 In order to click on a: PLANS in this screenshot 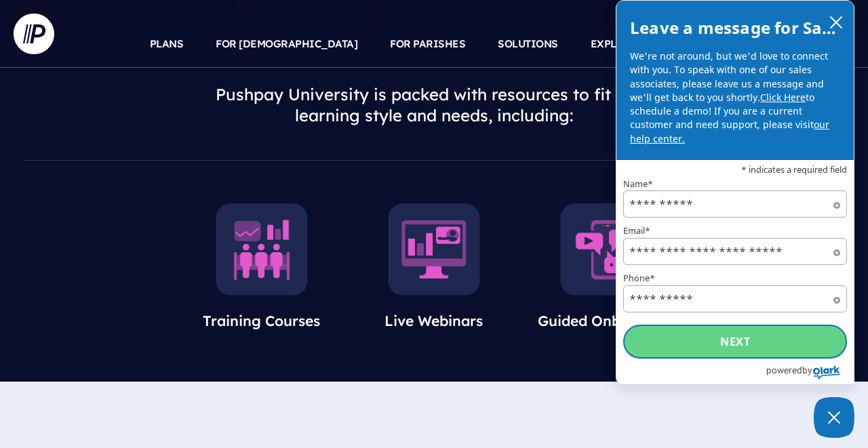, I will do `click(167, 44)`.